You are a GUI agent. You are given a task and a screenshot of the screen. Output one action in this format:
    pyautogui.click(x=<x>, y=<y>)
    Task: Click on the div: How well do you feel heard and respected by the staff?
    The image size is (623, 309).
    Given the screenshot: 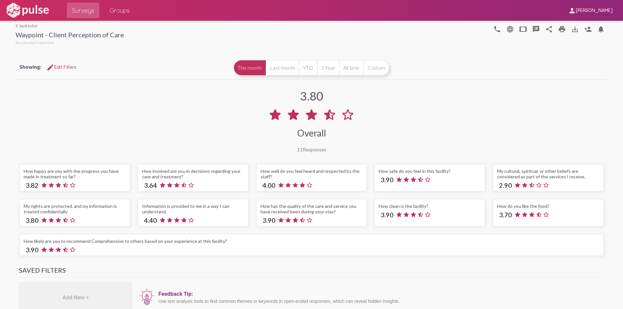 What is the action you would take?
    pyautogui.click(x=312, y=174)
    